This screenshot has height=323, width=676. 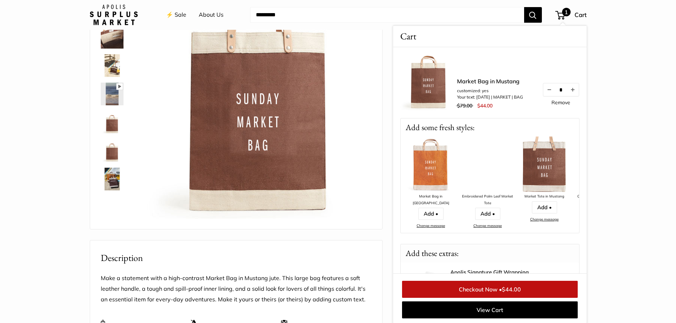 I want to click on div: Crossbody Bottle Bag in Red Gingham, so click(x=601, y=200).